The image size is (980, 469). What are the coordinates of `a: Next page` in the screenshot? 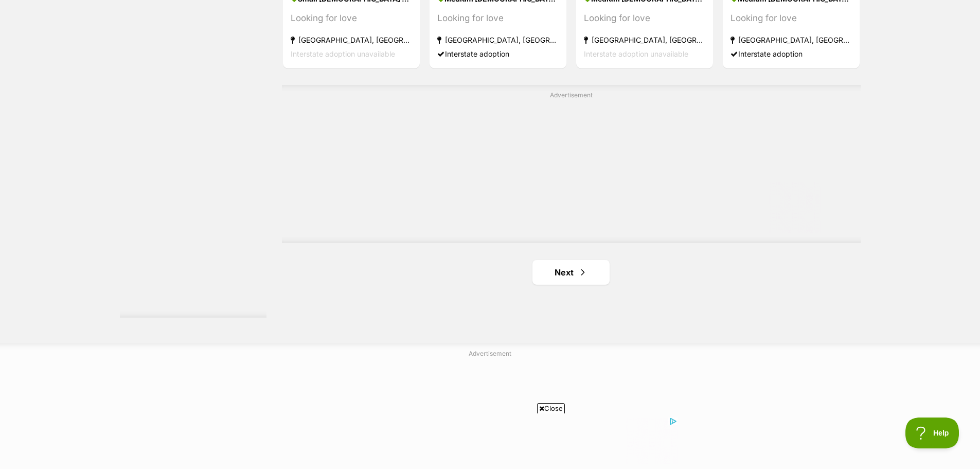 It's located at (571, 272).